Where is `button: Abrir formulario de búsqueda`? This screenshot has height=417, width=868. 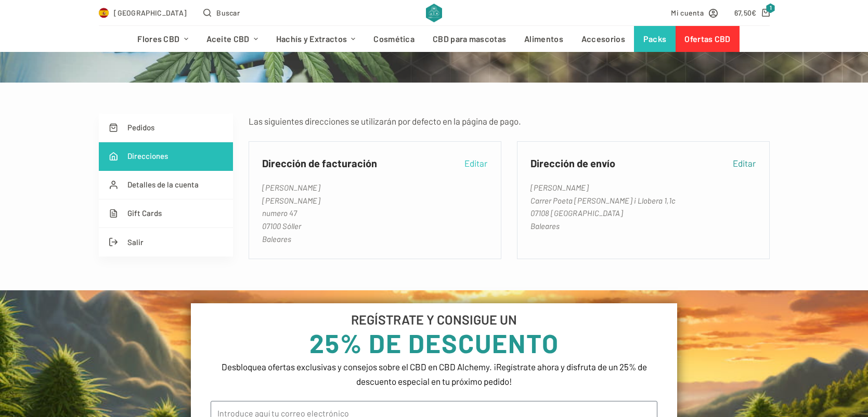
button: Abrir formulario de búsqueda is located at coordinates (221, 12).